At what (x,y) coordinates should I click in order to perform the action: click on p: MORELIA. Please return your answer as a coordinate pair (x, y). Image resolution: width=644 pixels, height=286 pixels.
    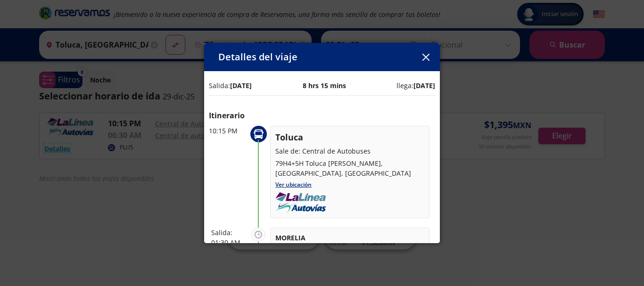
    Looking at the image, I should click on (350, 237).